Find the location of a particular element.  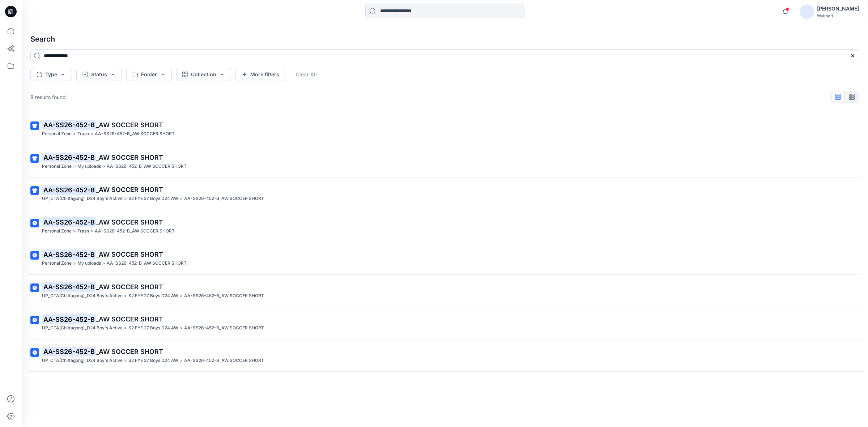

div: Walmart is located at coordinates (837, 15).